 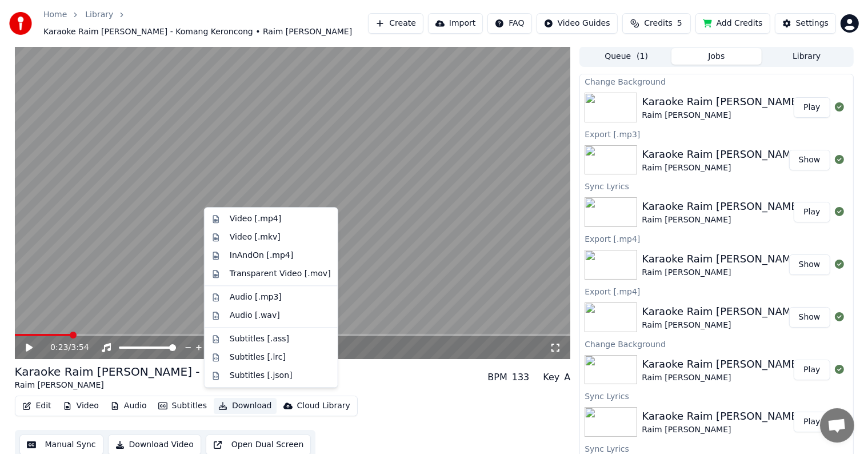 I want to click on button: Audio, so click(x=128, y=406).